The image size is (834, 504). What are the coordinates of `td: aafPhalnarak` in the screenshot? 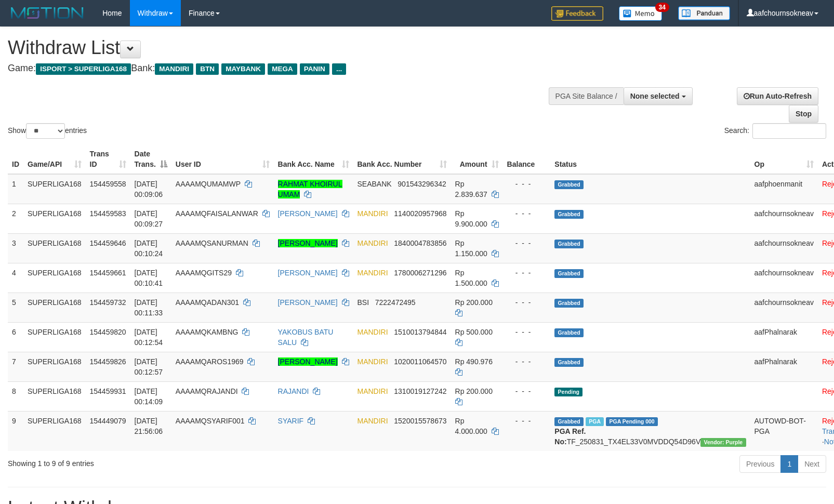 It's located at (784, 337).